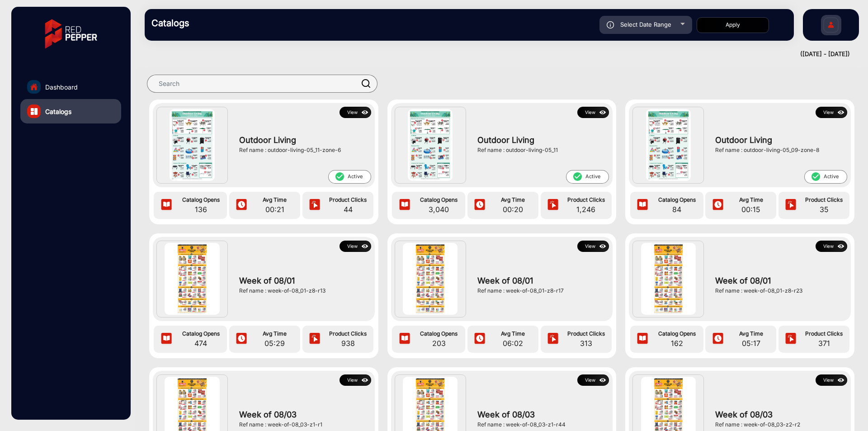  Describe the element at coordinates (831, 26) in the screenshot. I see `img: Sign%20Up.svg` at that location.